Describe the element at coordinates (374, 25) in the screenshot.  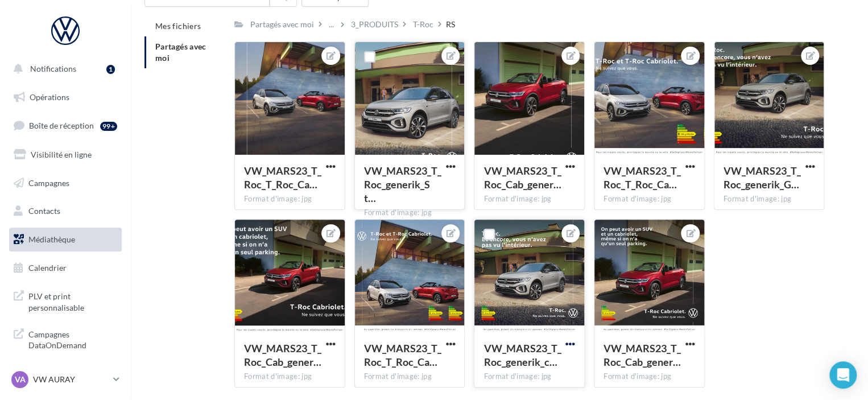
I see `div: 3_PRODUITS` at that location.